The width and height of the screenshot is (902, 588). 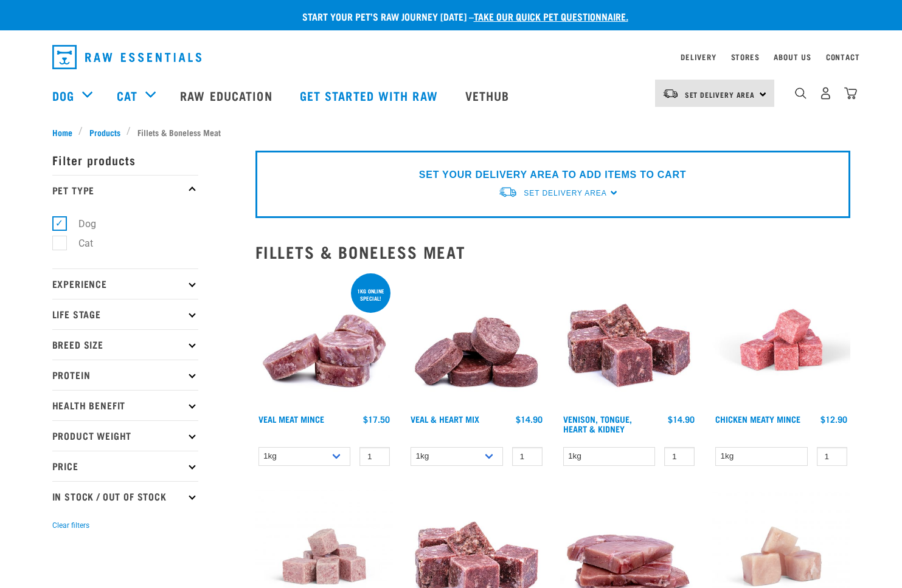 I want to click on p: Protein, so click(x=126, y=375).